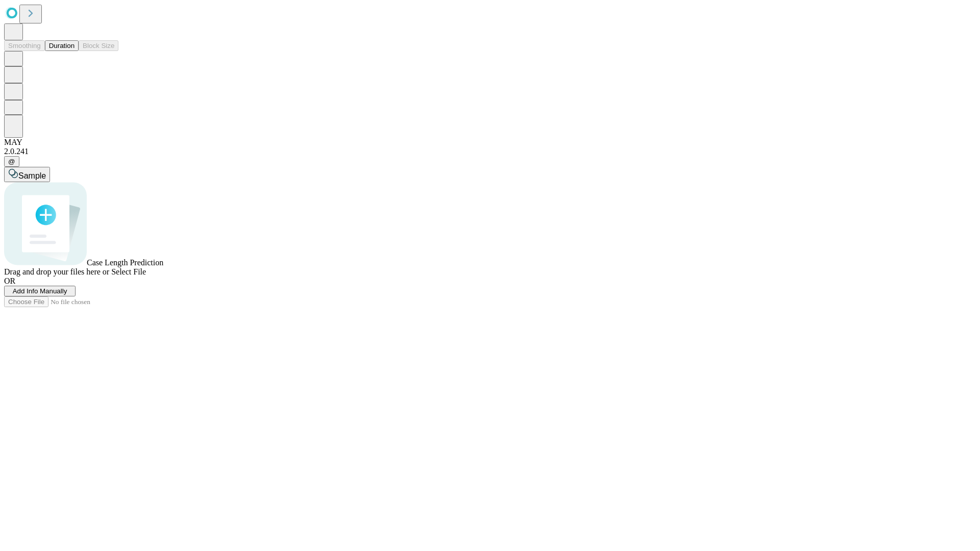  Describe the element at coordinates (129, 271) in the screenshot. I see `span: Select File` at that location.